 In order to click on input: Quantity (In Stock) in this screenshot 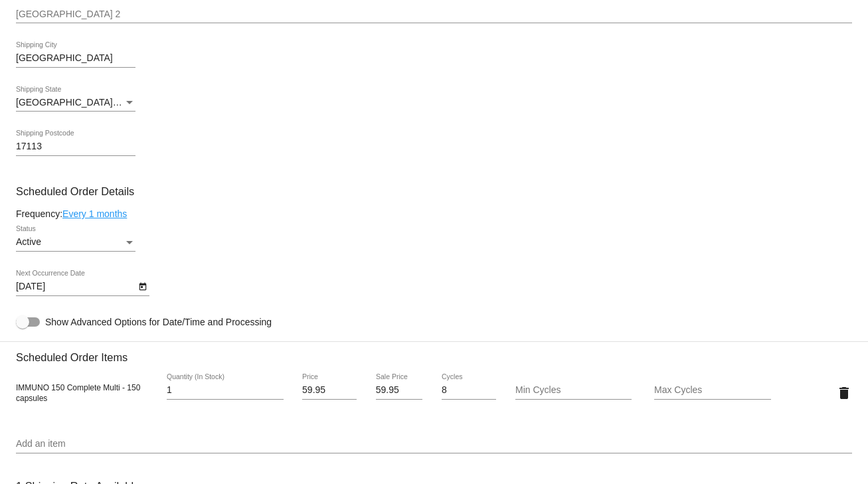, I will do `click(225, 390)`.